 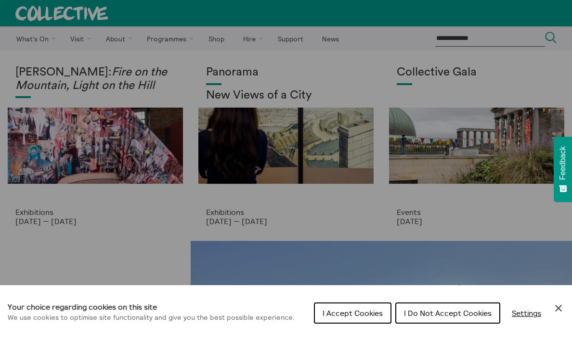 I want to click on p: We use cookies to optimise site functionality and give you the best possible experience., so click(x=151, y=318).